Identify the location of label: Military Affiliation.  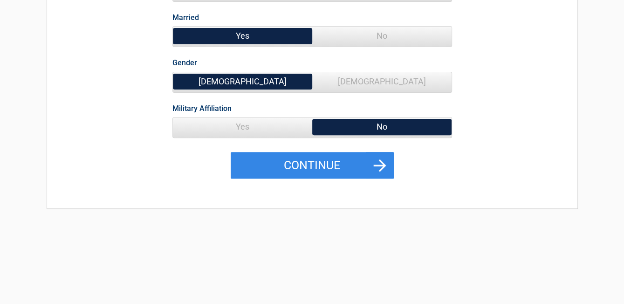
(202, 108).